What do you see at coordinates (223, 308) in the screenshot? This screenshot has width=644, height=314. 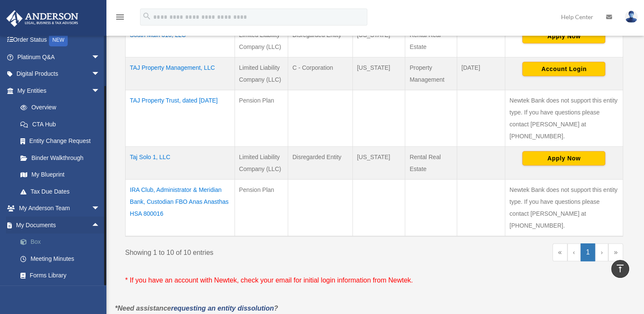 I see `a: requesting an entity dissolution` at bounding box center [223, 308].